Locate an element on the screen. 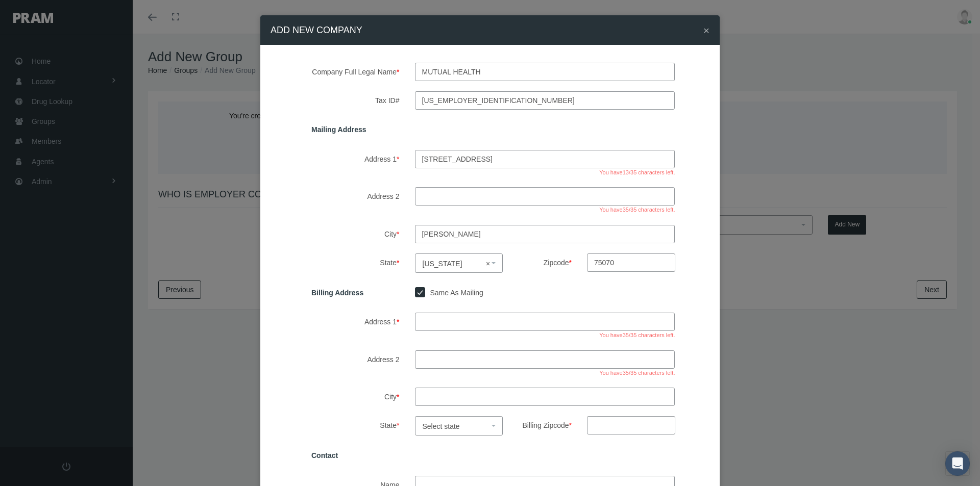 The width and height of the screenshot is (980, 486). span: 13 is located at coordinates (625, 172).